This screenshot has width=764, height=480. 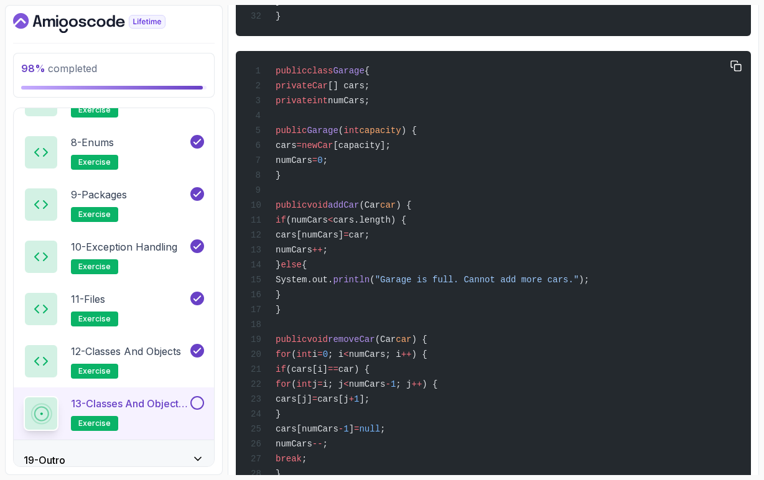 I want to click on span: println, so click(x=351, y=280).